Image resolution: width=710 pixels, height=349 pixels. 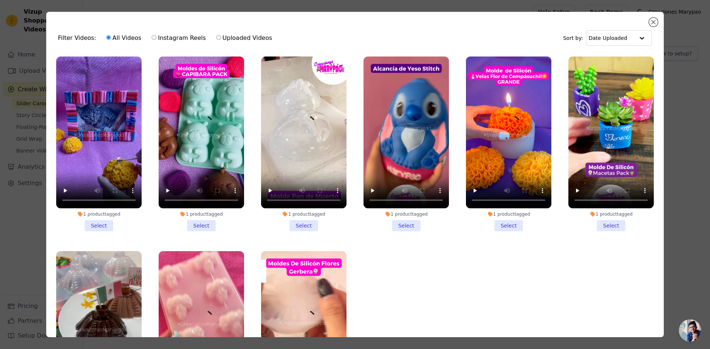 I want to click on label: Uploaded Videos, so click(x=244, y=38).